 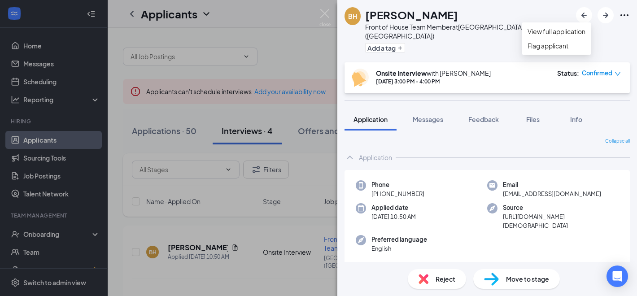 What do you see at coordinates (400, 240) in the screenshot?
I see `span: Preferred language` at bounding box center [400, 240].